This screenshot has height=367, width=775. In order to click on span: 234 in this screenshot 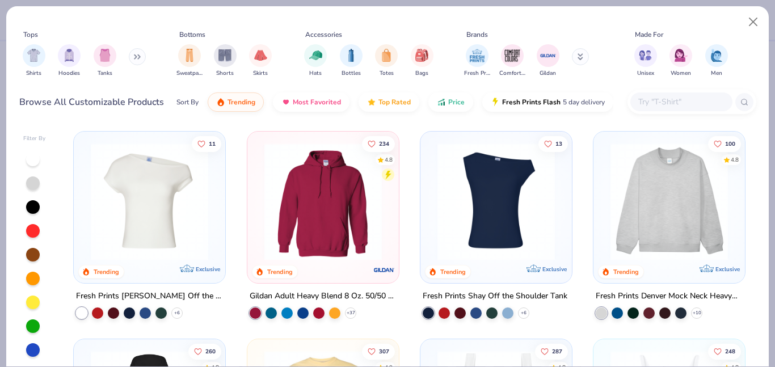, I will do `click(384, 144)`.